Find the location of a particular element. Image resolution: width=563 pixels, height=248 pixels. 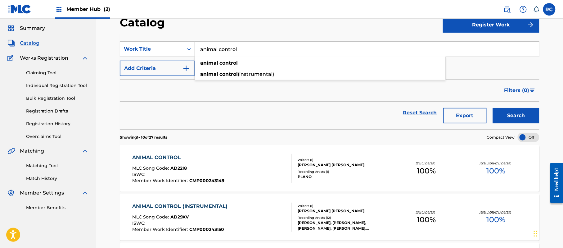

div: User Menu is located at coordinates (550, 9).